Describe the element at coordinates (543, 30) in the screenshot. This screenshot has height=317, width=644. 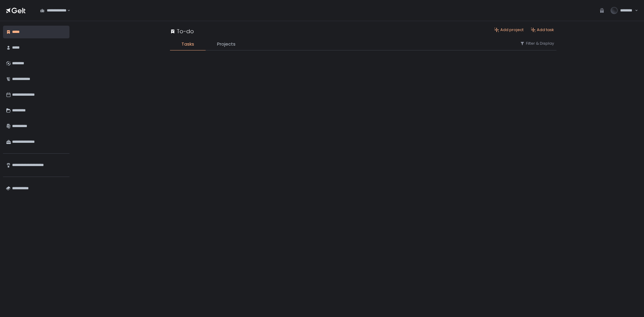
I see `button: Add task` at that location.